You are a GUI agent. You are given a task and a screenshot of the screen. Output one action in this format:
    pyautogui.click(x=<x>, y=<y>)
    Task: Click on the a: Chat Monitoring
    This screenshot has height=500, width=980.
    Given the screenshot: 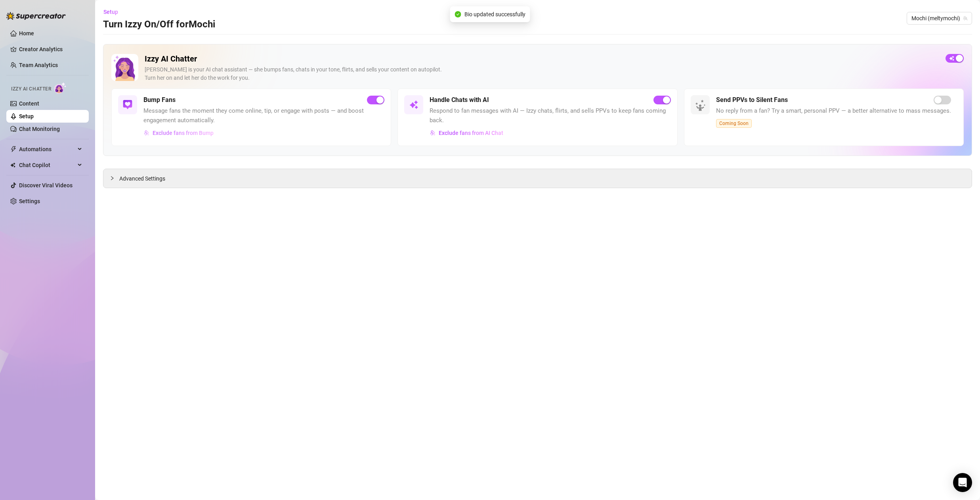 What is the action you would take?
    pyautogui.click(x=39, y=129)
    